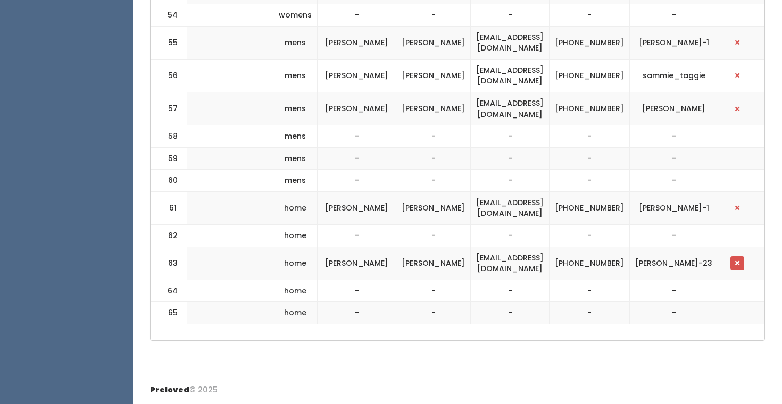 The height and width of the screenshot is (404, 782). Describe the element at coordinates (169, 291) in the screenshot. I see `td: 64` at that location.